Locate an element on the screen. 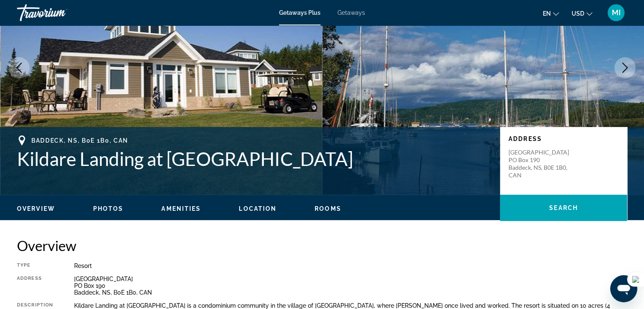 This screenshot has height=309, width=644. button: Change currency is located at coordinates (582, 13).